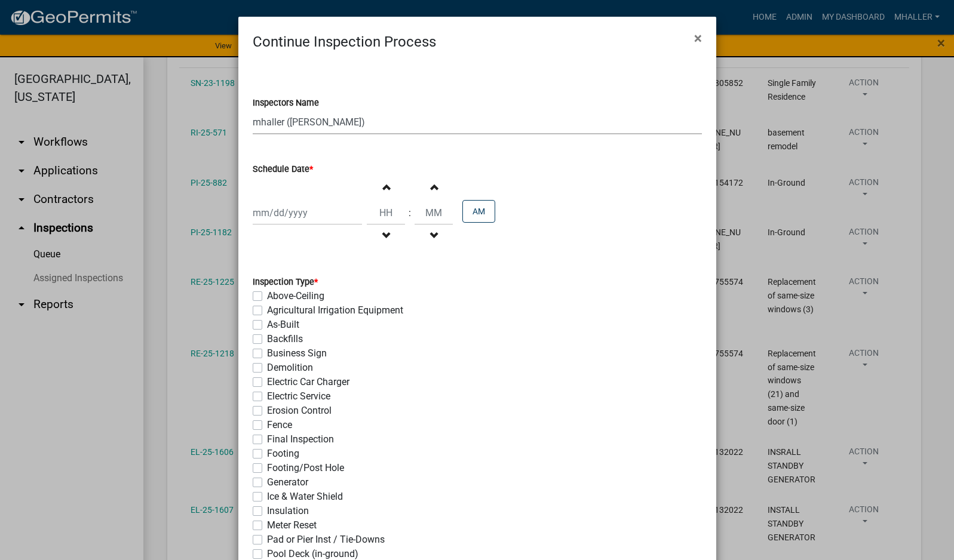 The height and width of the screenshot is (560, 954). What do you see at coordinates (305, 497) in the screenshot?
I see `label: Ice & Water Shield` at bounding box center [305, 497].